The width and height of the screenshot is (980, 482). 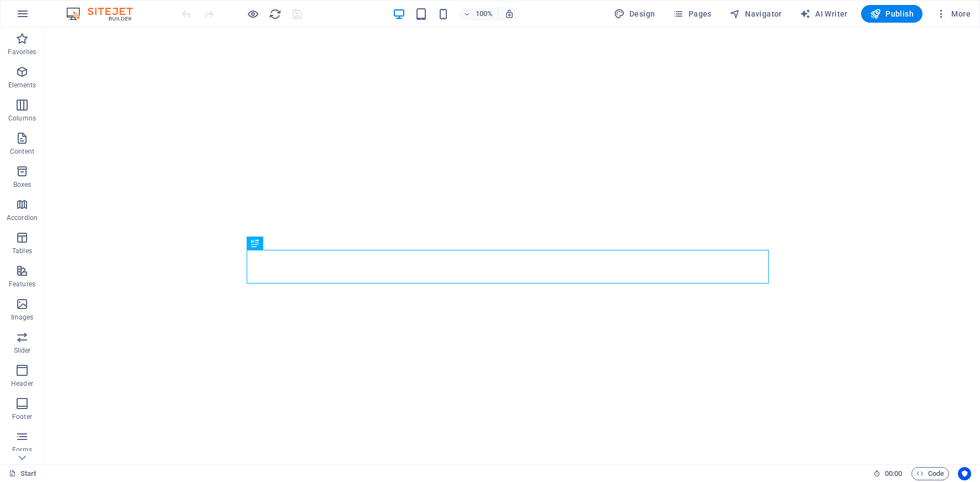 I want to click on p: Header, so click(x=22, y=384).